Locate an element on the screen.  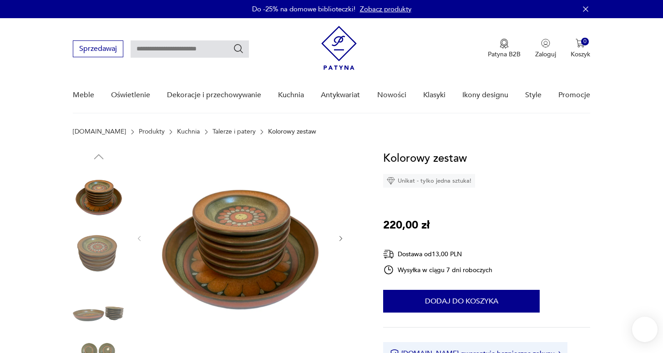
button: Sprzedawaj is located at coordinates (98, 49).